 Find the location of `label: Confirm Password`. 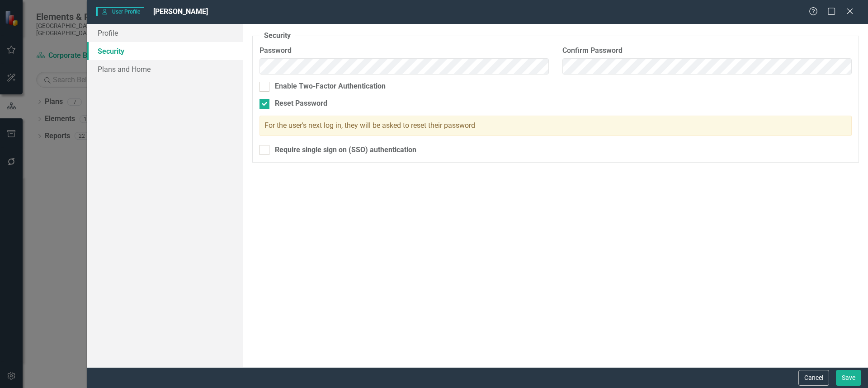

label: Confirm Password is located at coordinates (707, 50).